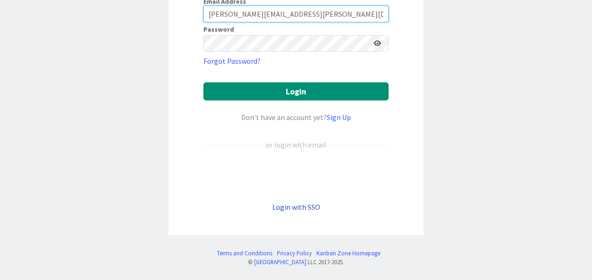 This screenshot has height=280, width=592. What do you see at coordinates (219, 29) in the screenshot?
I see `label: Password` at bounding box center [219, 29].